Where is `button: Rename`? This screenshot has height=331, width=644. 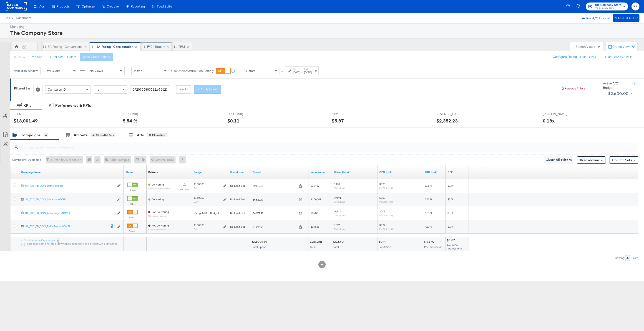 button: Rename is located at coordinates (39, 57).